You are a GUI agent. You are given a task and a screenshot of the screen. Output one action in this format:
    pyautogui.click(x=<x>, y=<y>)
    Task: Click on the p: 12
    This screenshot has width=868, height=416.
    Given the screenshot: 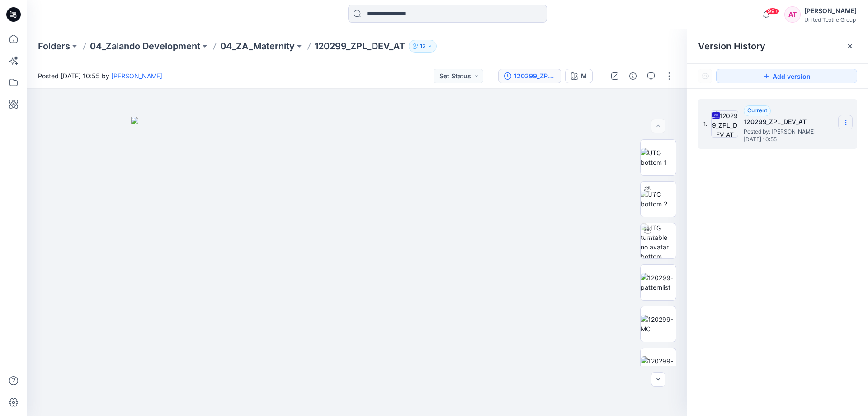 What is the action you would take?
    pyautogui.click(x=423, y=46)
    